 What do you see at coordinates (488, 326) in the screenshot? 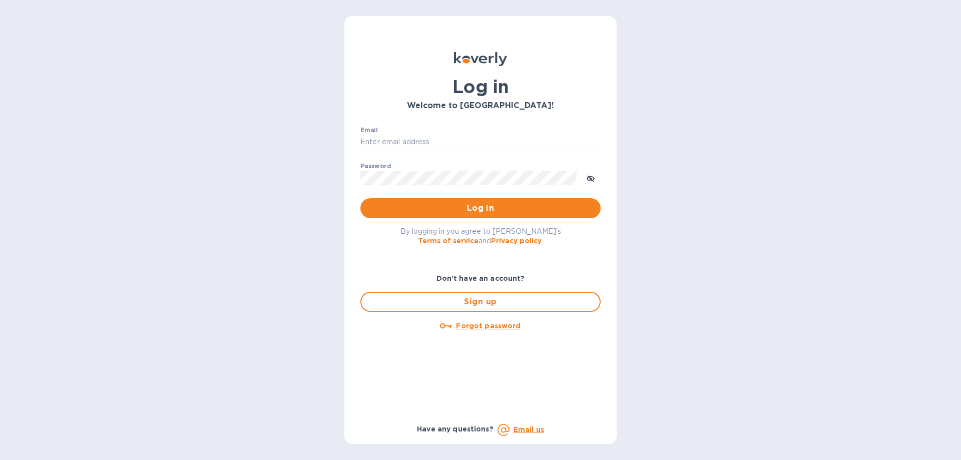
I see `u: Forgot password` at bounding box center [488, 326].